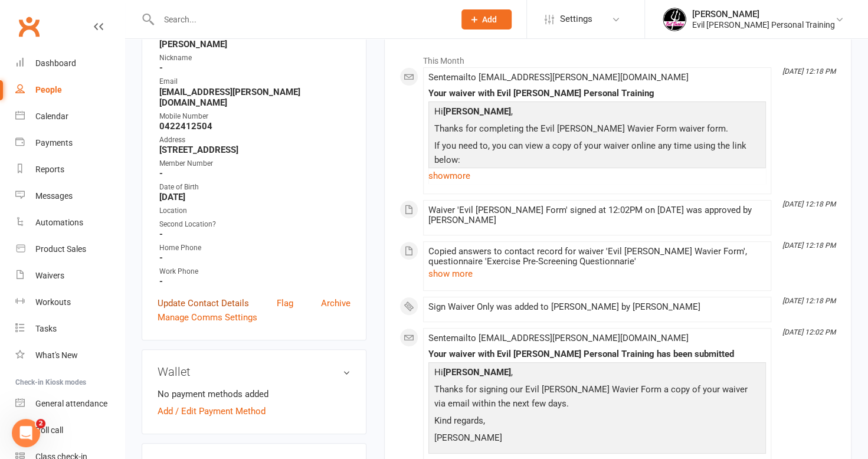 Image resolution: width=868 pixels, height=459 pixels. What do you see at coordinates (576, 19) in the screenshot?
I see `span: Settings` at bounding box center [576, 19].